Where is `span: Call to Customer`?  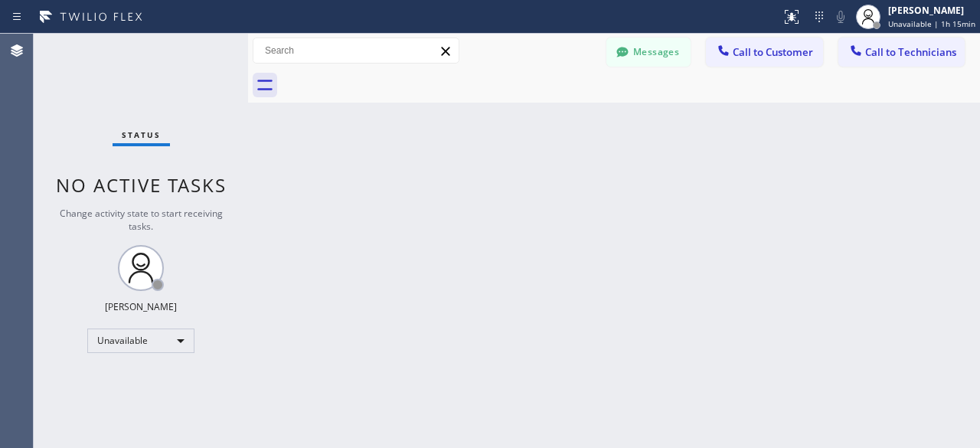
span: Call to Customer is located at coordinates (773, 52).